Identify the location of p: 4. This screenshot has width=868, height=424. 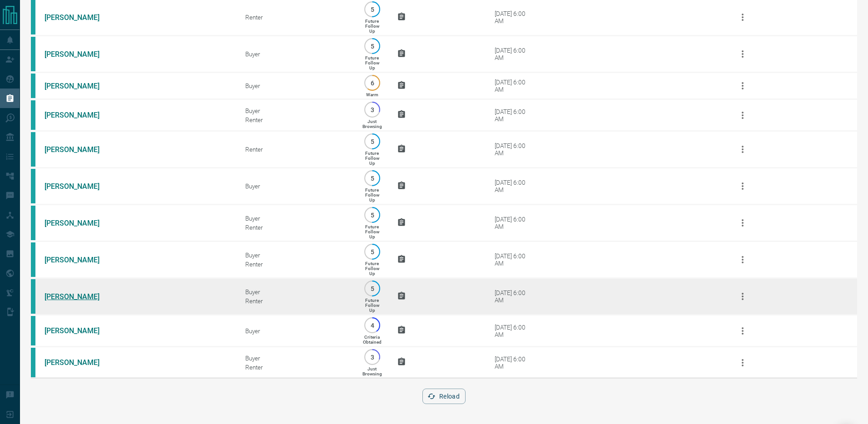
(372, 325).